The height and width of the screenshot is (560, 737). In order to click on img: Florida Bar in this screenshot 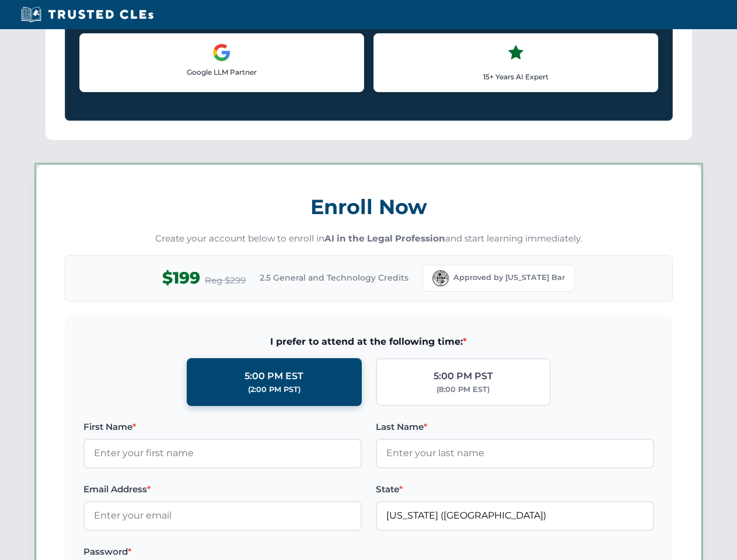, I will do `click(440, 279)`.